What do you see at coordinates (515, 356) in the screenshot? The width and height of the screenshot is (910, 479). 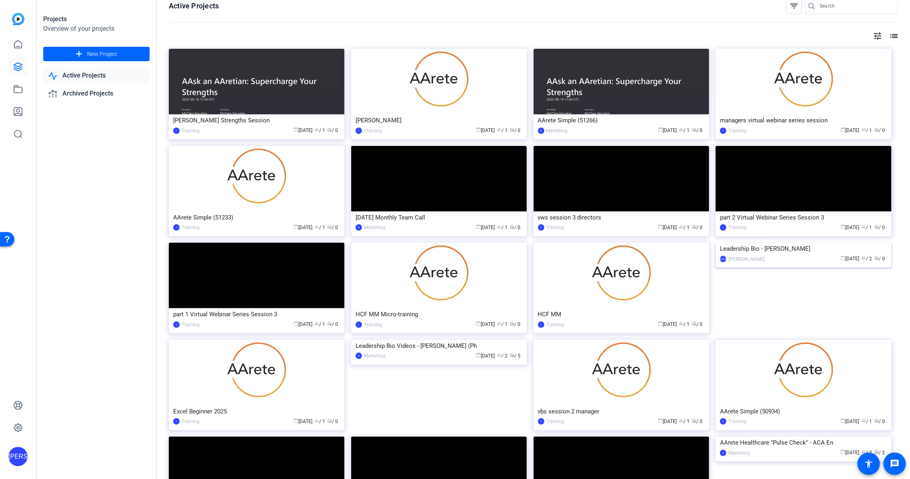 I see `span: / 5` at bounding box center [515, 356].